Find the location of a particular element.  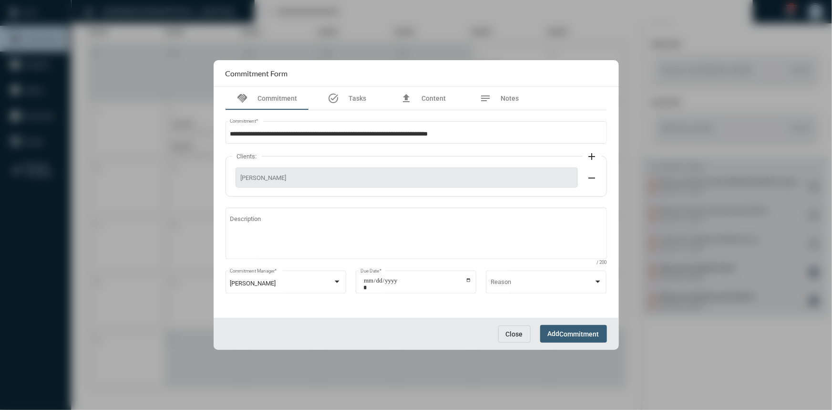

button: AddCommitment is located at coordinates (574, 333).